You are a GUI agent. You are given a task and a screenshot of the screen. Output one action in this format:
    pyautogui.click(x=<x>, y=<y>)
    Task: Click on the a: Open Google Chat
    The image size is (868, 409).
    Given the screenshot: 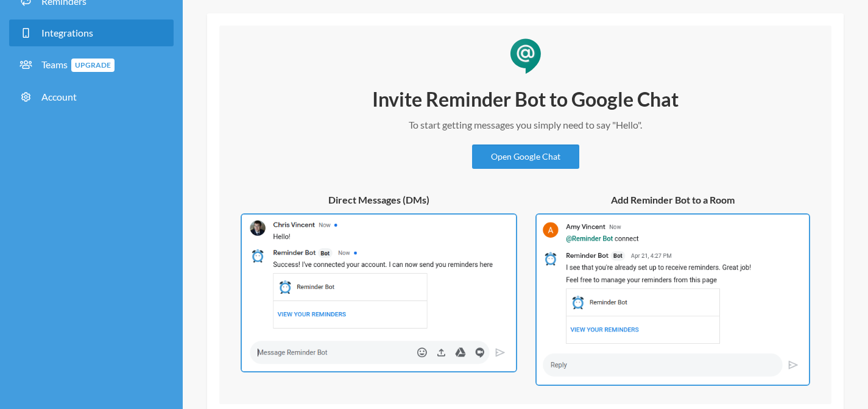 What is the action you would take?
    pyautogui.click(x=526, y=156)
    